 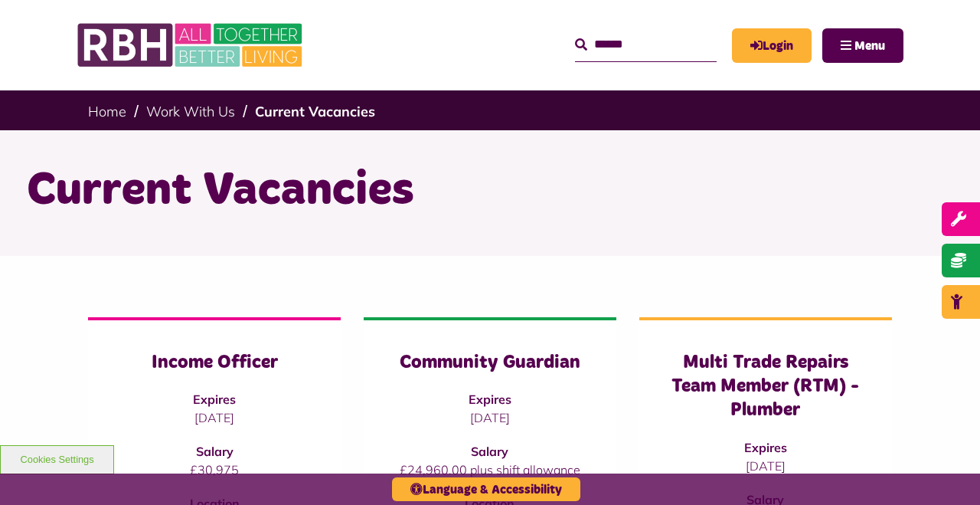 What do you see at coordinates (107, 111) in the screenshot?
I see `a: Home` at bounding box center [107, 111].